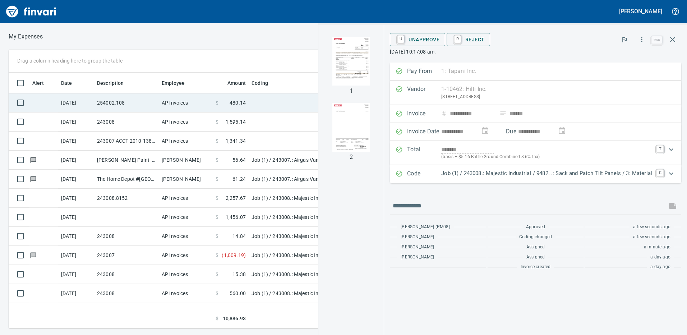 Image resolution: width=687 pixels, height=335 pixels. I want to click on td: 243008.8152, so click(126, 198).